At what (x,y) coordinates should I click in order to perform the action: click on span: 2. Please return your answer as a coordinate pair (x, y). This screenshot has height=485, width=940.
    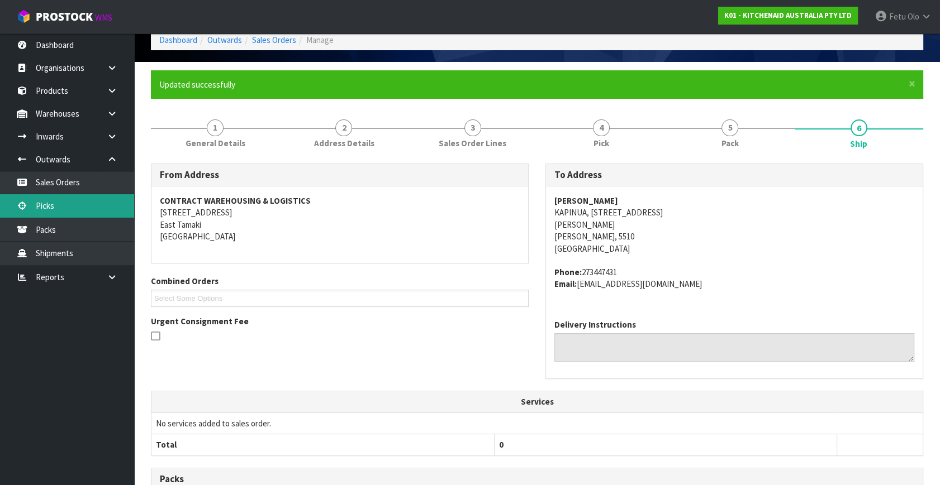
    Looking at the image, I should click on (344, 128).